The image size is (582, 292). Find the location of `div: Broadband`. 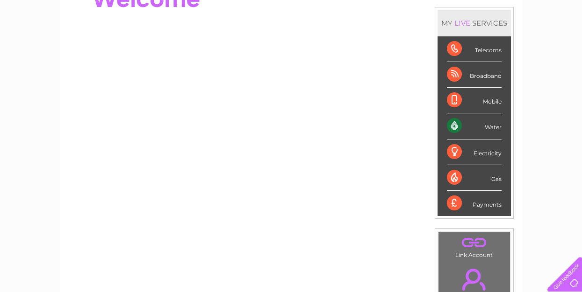

div: Broadband is located at coordinates (474, 75).